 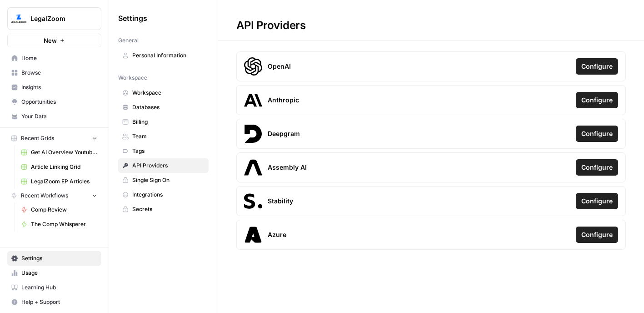 What do you see at coordinates (163, 122) in the screenshot?
I see `a: Billing` at bounding box center [163, 122].